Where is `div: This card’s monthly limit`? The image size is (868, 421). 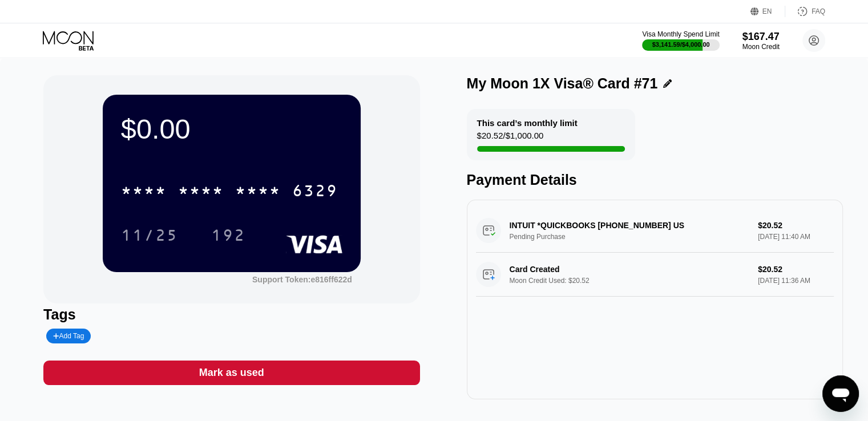
div: This card’s monthly limit is located at coordinates (527, 123).